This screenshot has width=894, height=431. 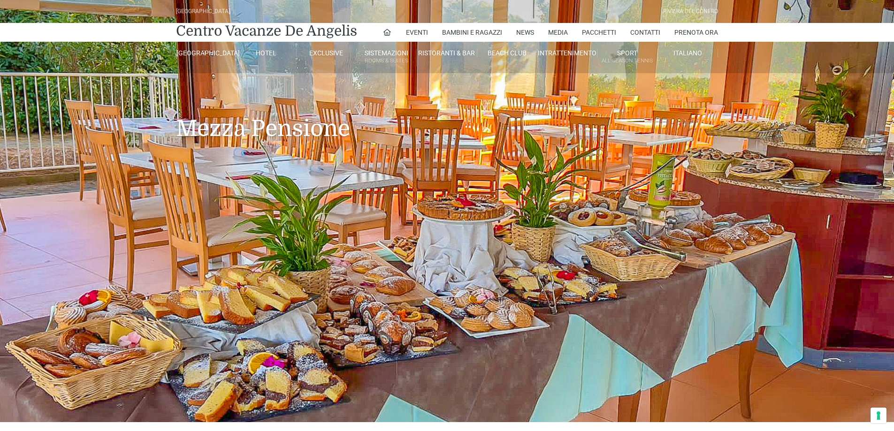 What do you see at coordinates (447, 53) in the screenshot?
I see `a: Ristoranti & Bar` at bounding box center [447, 53].